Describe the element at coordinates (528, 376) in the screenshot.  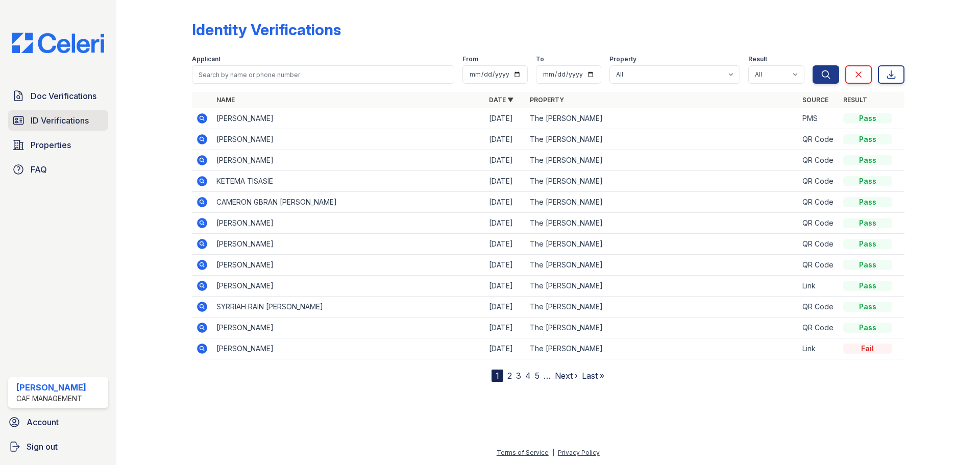
I see `a: 4` at that location.